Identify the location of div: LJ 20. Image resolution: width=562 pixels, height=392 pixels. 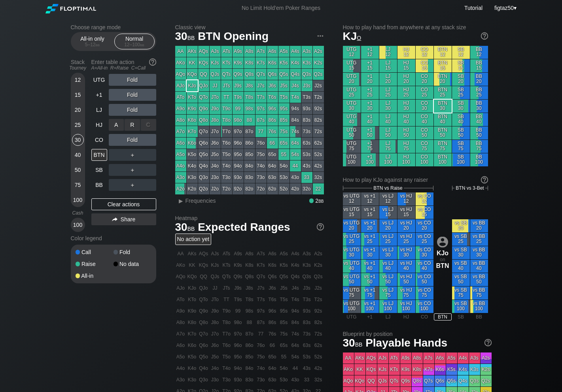
(388, 79).